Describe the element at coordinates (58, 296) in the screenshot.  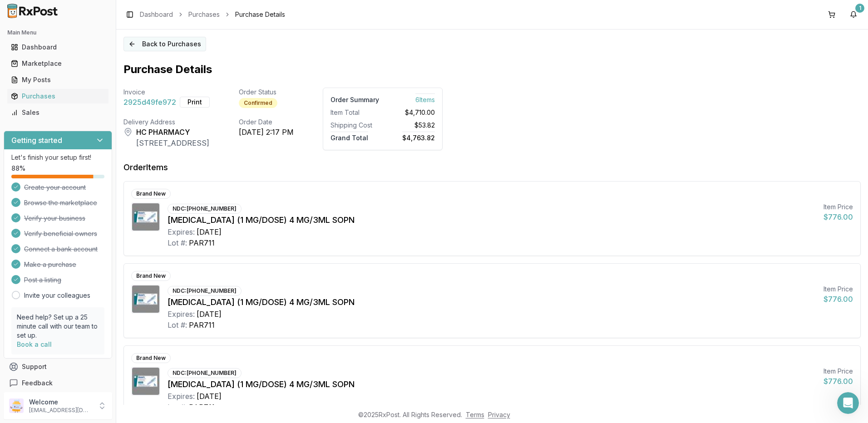
I see `a: Invite your colleagues` at that location.